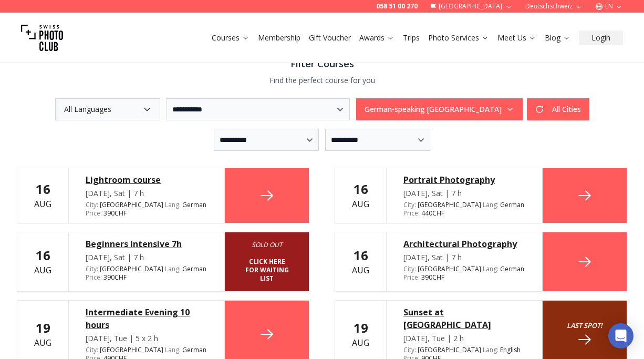 This screenshot has height=359, width=644. What do you see at coordinates (146, 180) in the screenshot?
I see `a: Lightroom course` at bounding box center [146, 180].